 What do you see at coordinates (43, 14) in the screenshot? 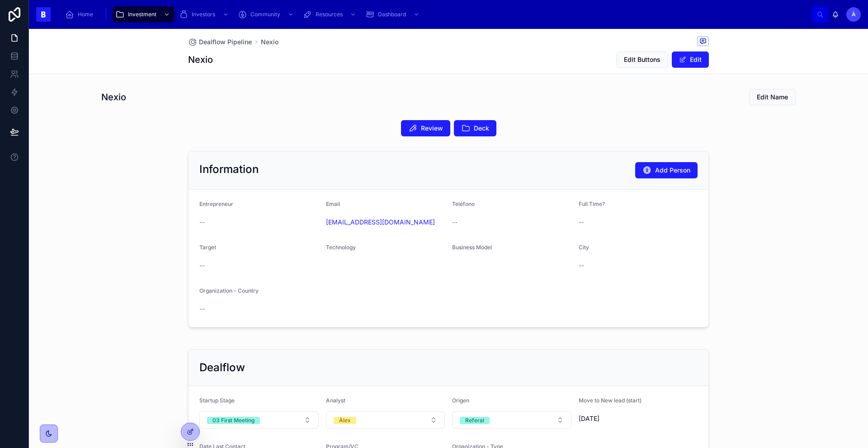
I see `img: App logo` at bounding box center [43, 14].